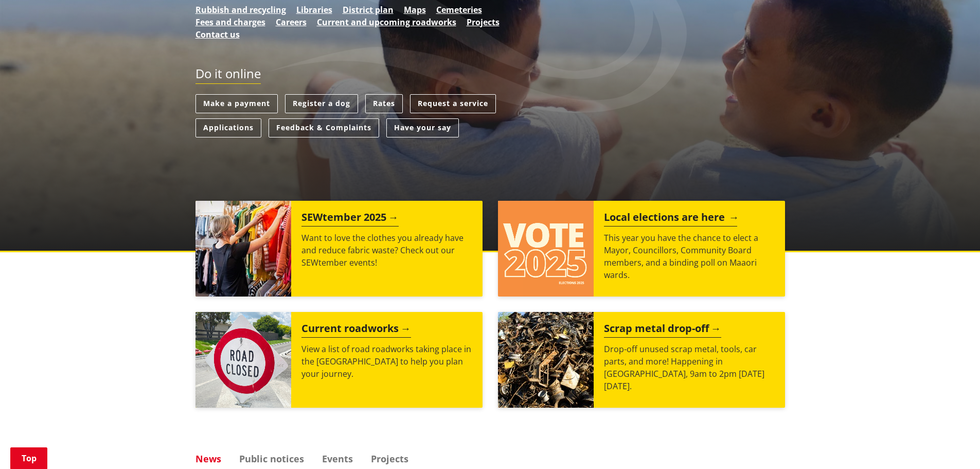 The width and height of the screenshot is (980, 469). Describe the element at coordinates (368, 10) in the screenshot. I see `a: District plan` at that location.